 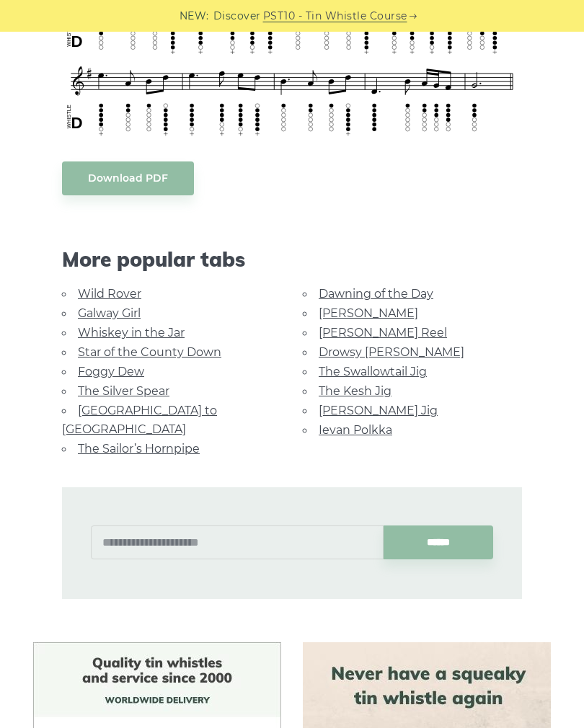 I want to click on a: The Silver Spear, so click(x=123, y=391).